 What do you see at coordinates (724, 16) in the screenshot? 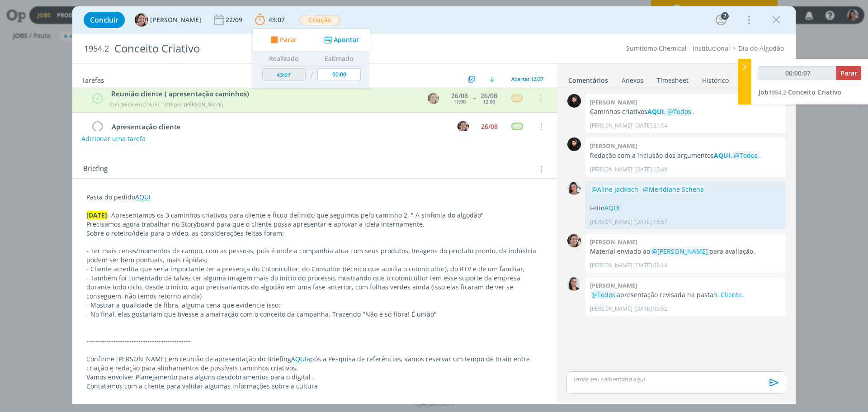
I see `div: 7` at bounding box center [724, 16].